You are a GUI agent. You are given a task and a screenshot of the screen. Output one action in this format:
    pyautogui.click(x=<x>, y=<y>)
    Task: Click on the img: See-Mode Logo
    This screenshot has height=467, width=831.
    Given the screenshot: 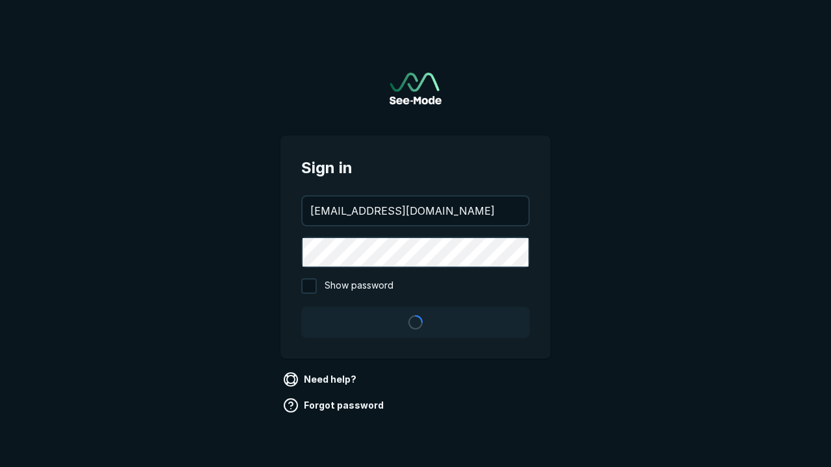 What is the action you would take?
    pyautogui.click(x=415, y=88)
    